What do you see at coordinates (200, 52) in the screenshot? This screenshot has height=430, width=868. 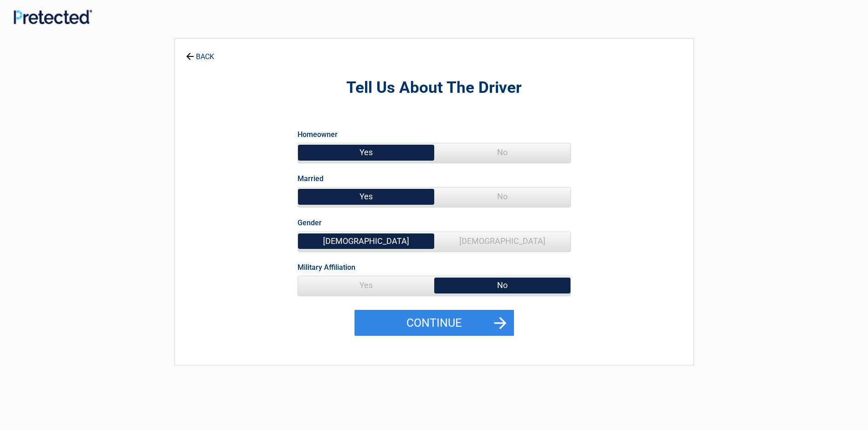 I see `a: BACK` at bounding box center [200, 52].